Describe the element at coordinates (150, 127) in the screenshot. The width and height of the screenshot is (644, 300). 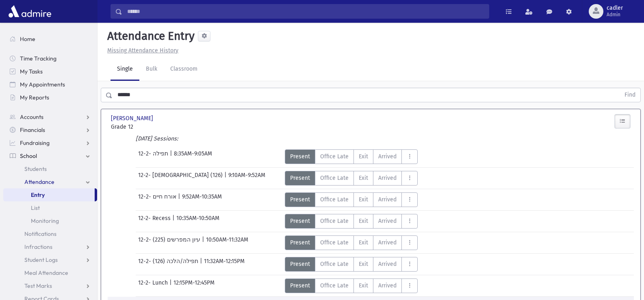
I see `span: Grade 12` at that location.